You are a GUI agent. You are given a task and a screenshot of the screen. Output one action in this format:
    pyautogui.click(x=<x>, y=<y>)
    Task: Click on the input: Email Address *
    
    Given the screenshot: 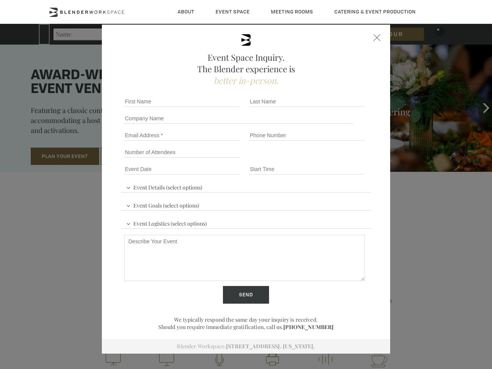 What is the action you would take?
    pyautogui.click(x=182, y=135)
    